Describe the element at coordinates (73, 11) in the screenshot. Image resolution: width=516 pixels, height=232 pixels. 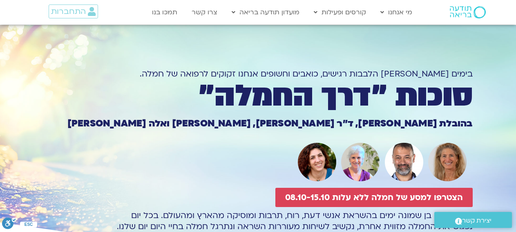
I see `a: התחברות` at that location.